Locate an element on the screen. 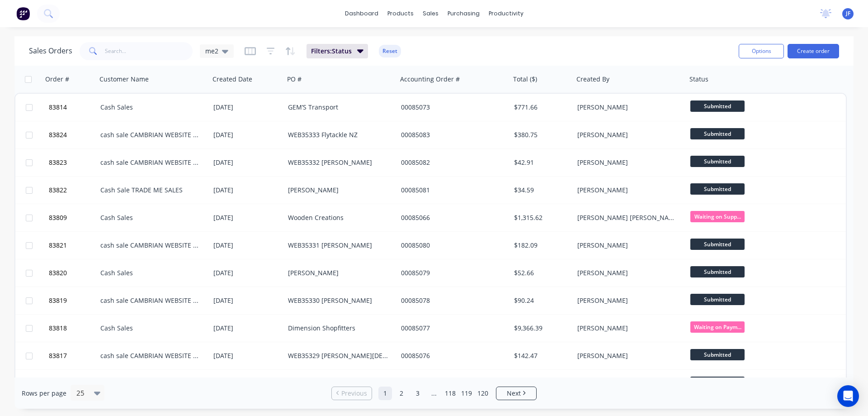 This screenshot has width=868, height=416. div: purchasing is located at coordinates (463, 13).